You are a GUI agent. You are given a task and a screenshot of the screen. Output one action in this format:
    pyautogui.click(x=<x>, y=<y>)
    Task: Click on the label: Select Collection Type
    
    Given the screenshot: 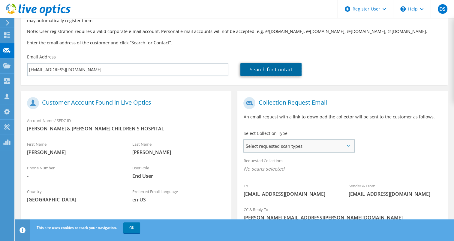 What is the action you would take?
    pyautogui.click(x=265, y=134)
    